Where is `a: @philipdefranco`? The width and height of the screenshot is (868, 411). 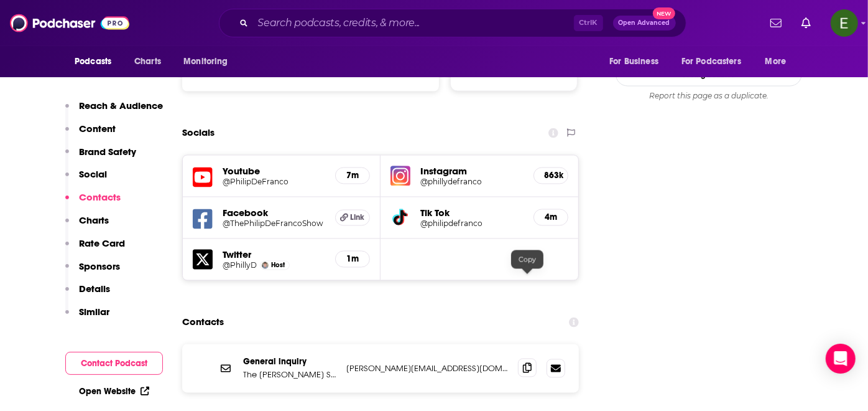 a: @philipdefranco is located at coordinates (472, 223).